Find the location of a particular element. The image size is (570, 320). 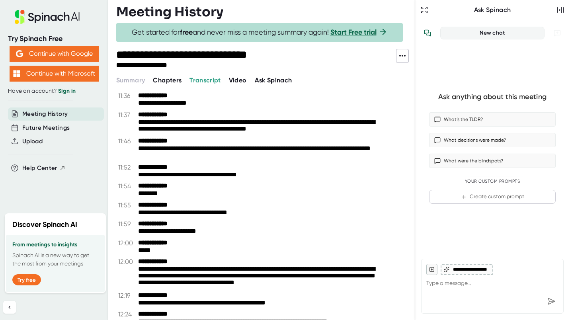

button: Continue with Microsoft is located at coordinates (54, 74).